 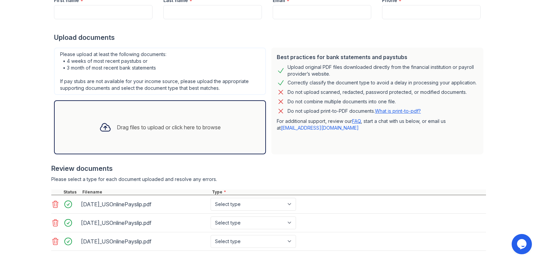 I want to click on div: Filename, so click(x=146, y=192).